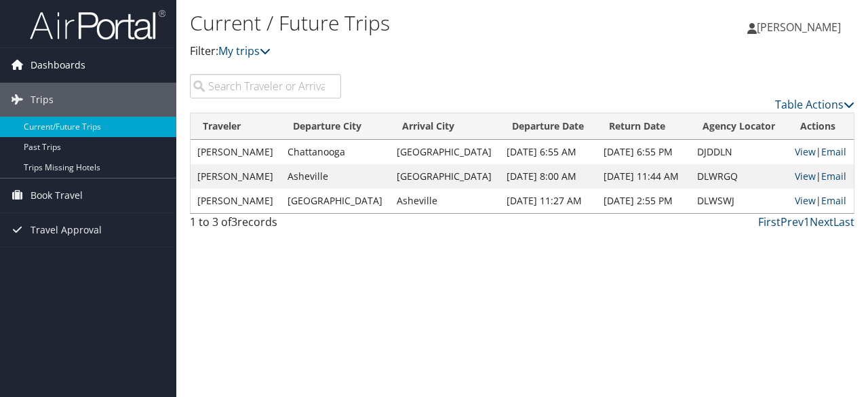 The width and height of the screenshot is (868, 397). I want to click on div: 1 to 3 of records, so click(265, 225).